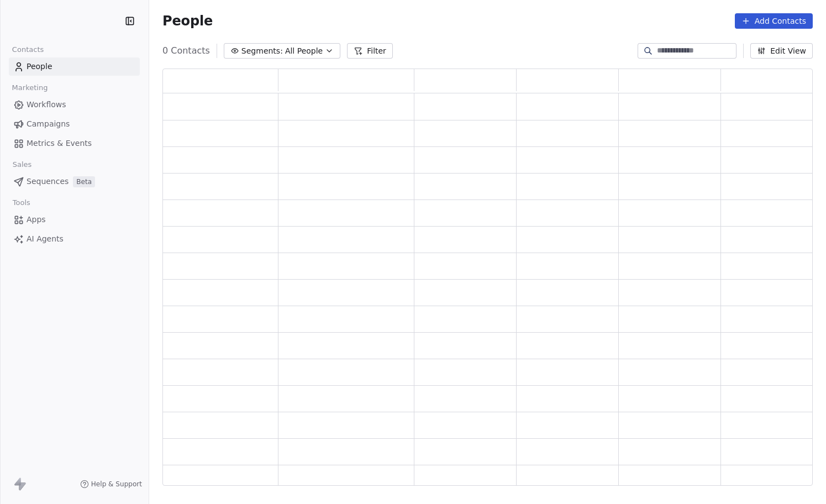 The height and width of the screenshot is (504, 826). I want to click on span: Segments:, so click(262, 50).